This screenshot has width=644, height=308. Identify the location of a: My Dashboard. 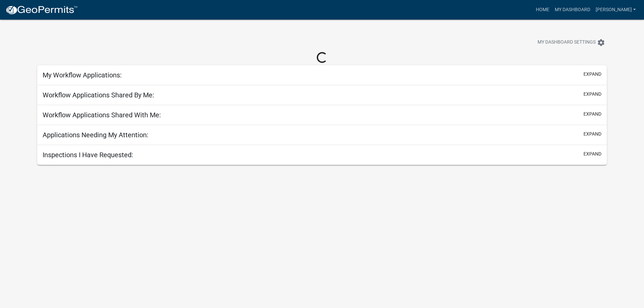
(573, 10).